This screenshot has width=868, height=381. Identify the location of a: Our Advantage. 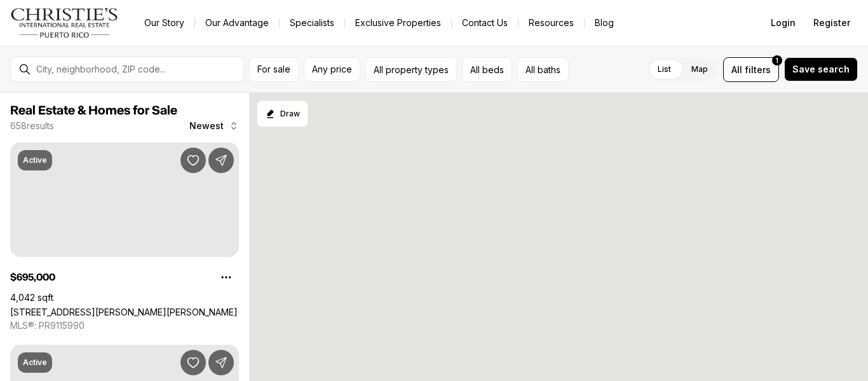
(237, 23).